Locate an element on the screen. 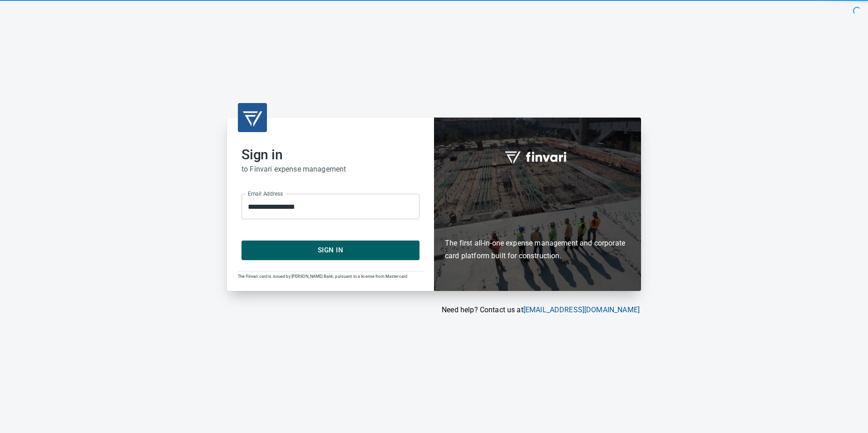  p: Need help? Contact us at is located at coordinates (433, 310).